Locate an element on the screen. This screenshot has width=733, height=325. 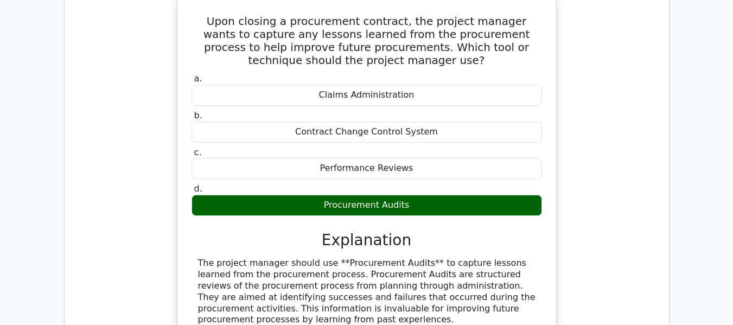
span: c. is located at coordinates (198, 152).